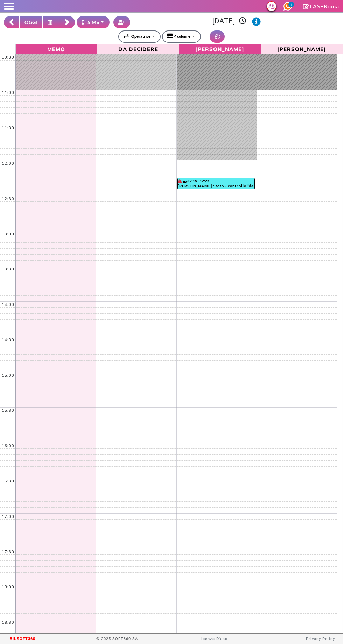 This screenshot has height=644, width=343. What do you see at coordinates (8, 57) in the screenshot?
I see `div: 10:30` at bounding box center [8, 57].